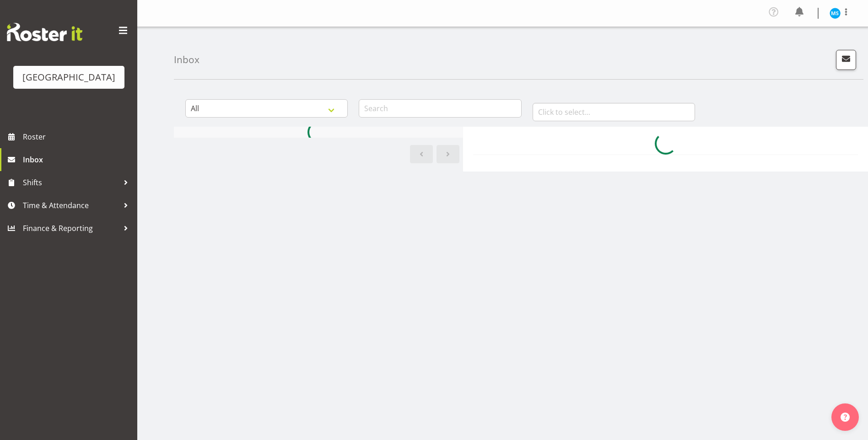 The width and height of the screenshot is (868, 440). What do you see at coordinates (71, 182) in the screenshot?
I see `span: Shifts` at bounding box center [71, 182].